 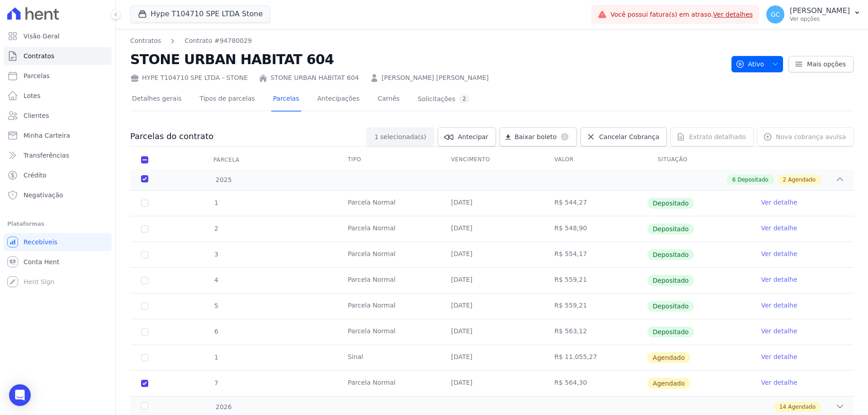 I want to click on span: Conta Hent, so click(x=41, y=262).